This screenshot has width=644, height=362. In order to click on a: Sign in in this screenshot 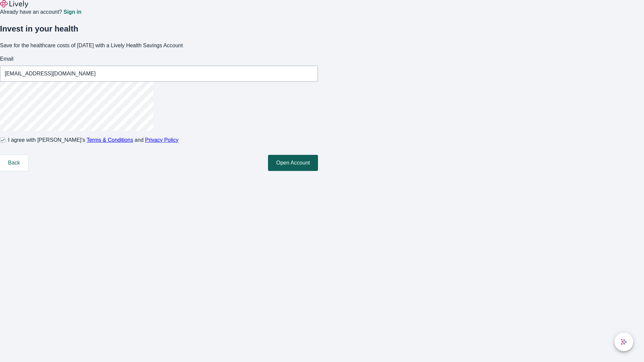, I will do `click(72, 12)`.